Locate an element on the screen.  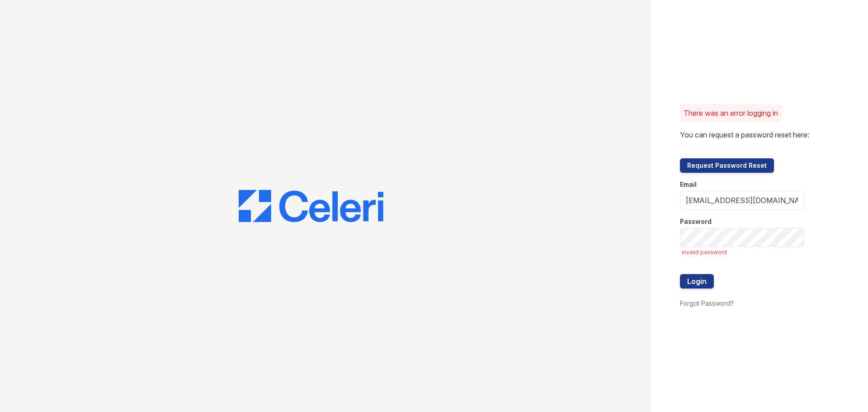
span: invalid password is located at coordinates (742, 252).